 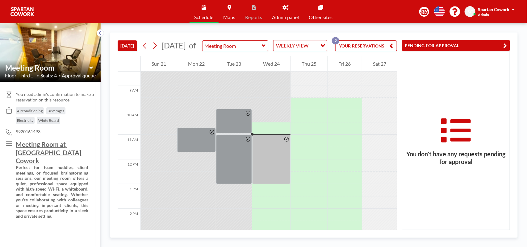 I want to click on div: Sat 27, so click(x=379, y=64).